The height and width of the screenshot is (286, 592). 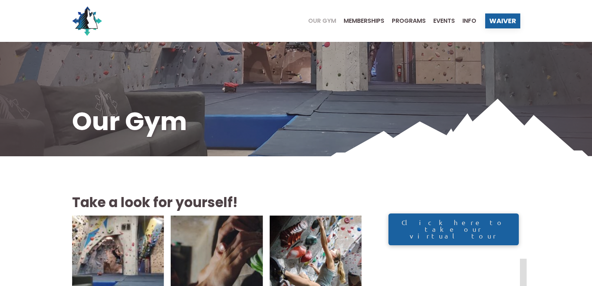 What do you see at coordinates (360, 21) in the screenshot?
I see `a: Memberships` at bounding box center [360, 21].